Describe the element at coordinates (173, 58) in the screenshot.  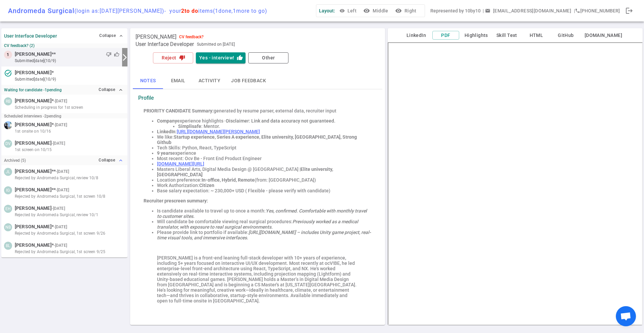
I see `button: Rejectthumb_down` at that location.